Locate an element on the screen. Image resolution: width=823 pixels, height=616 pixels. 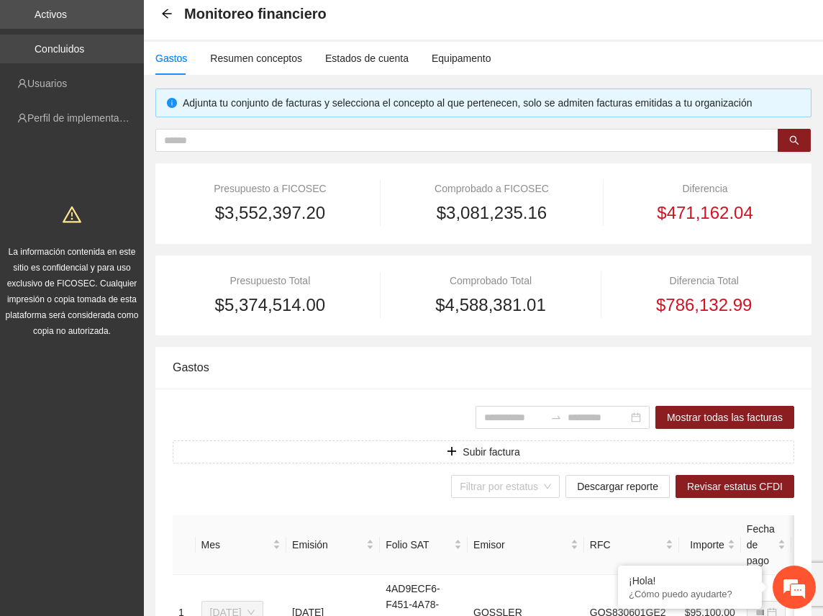
span: Emisión is located at coordinates (327, 545).